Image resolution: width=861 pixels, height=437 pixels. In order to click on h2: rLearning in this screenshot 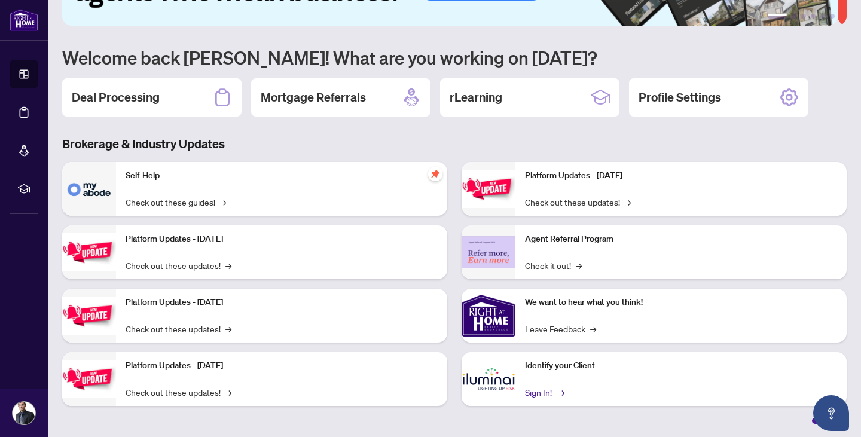, I will do `click(476, 97)`.